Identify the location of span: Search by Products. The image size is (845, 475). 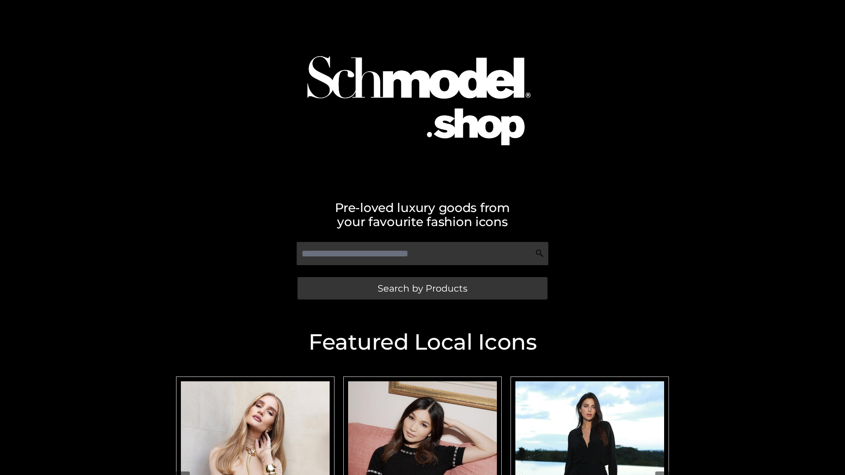
(422, 288).